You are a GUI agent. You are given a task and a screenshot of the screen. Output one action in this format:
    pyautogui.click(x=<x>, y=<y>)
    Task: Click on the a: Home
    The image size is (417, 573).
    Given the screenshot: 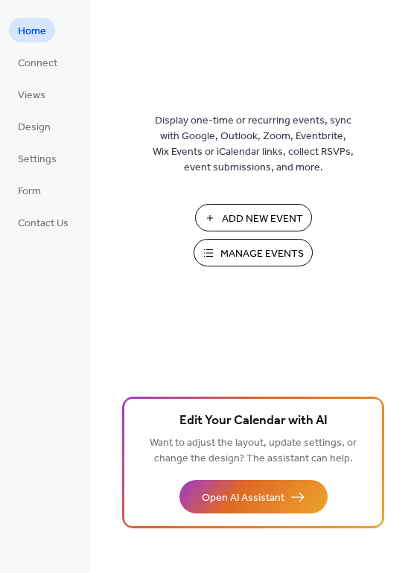 What is the action you would take?
    pyautogui.click(x=32, y=30)
    